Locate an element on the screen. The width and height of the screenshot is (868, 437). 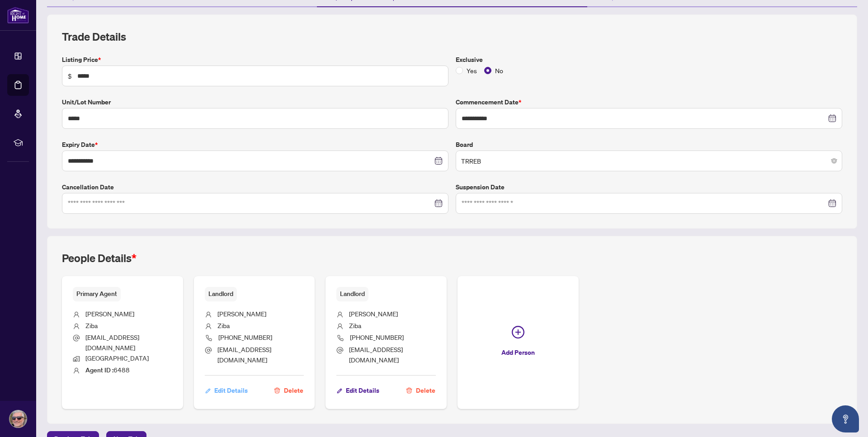
span: 6488 is located at coordinates (107, 370).